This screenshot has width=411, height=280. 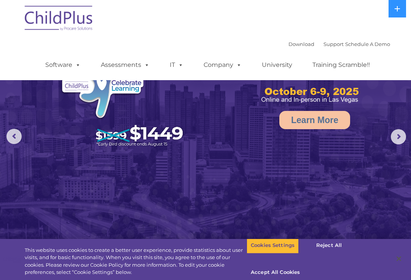 I want to click on a: University, so click(x=277, y=65).